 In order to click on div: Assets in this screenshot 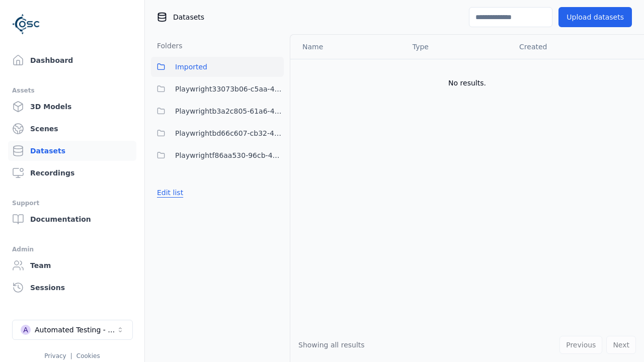, I will do `click(72, 90)`.